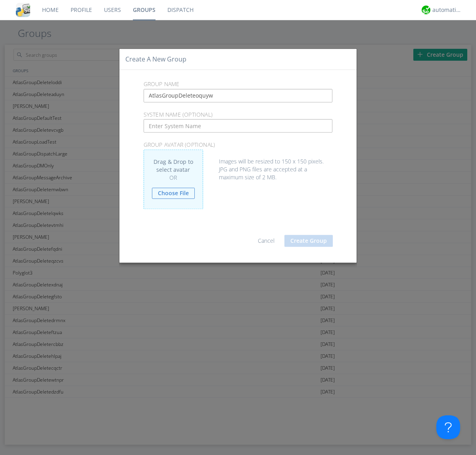 Image resolution: width=476 pixels, height=455 pixels. I want to click on input: Enter Group Name, so click(238, 96).